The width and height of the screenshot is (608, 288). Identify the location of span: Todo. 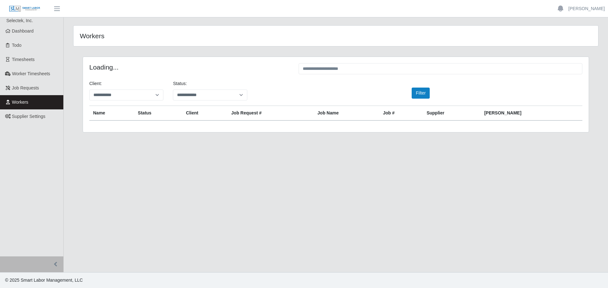
(17, 45).